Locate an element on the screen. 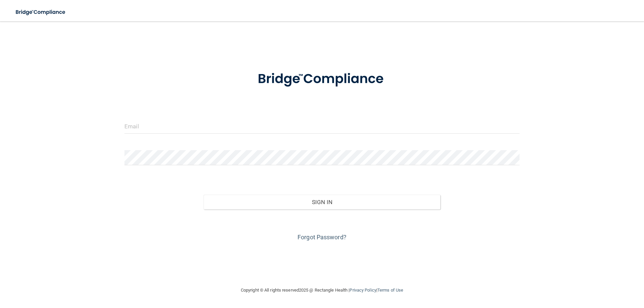 The width and height of the screenshot is (644, 308). button: Sign In is located at coordinates (322, 202).